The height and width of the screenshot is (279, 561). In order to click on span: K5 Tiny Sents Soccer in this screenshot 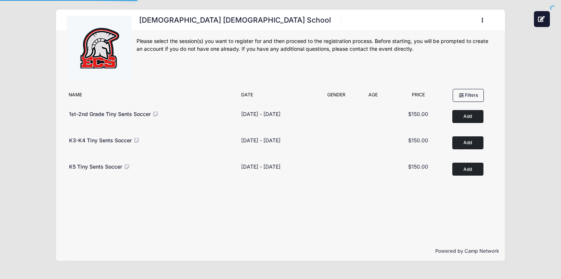, I will do `click(95, 166)`.